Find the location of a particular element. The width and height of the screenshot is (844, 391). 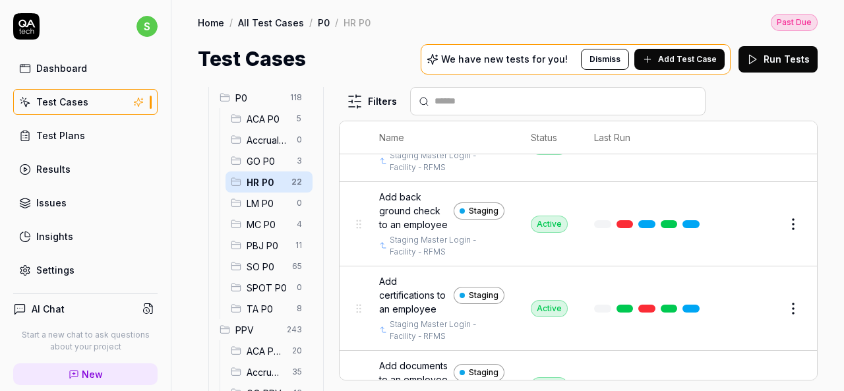

a: P0 is located at coordinates (324, 22).